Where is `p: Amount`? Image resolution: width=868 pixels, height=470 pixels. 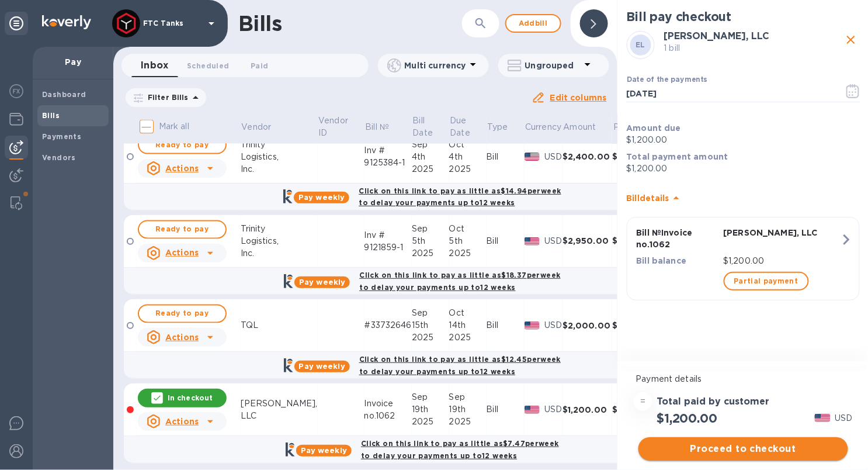
p: Amount is located at coordinates (580, 127).